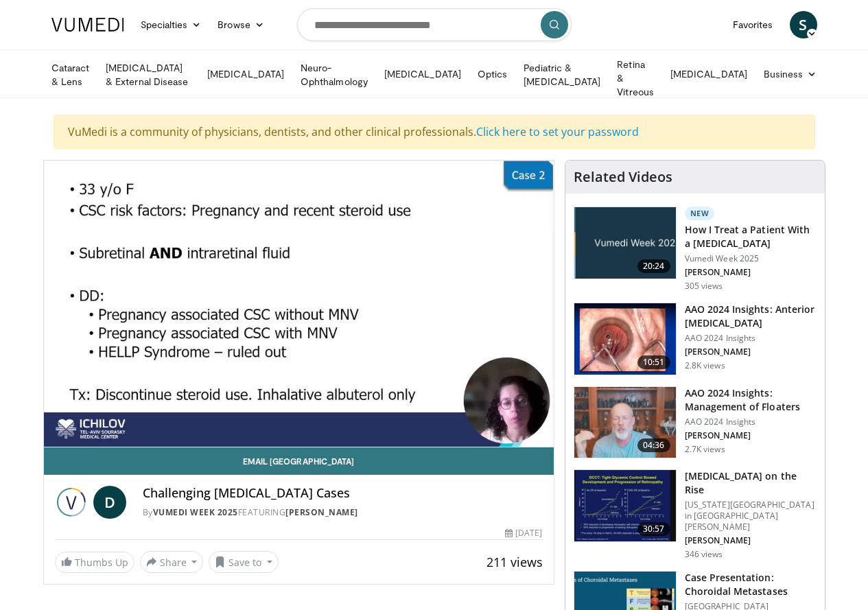 The image size is (868, 610). Describe the element at coordinates (751, 585) in the screenshot. I see `h3: Case Presentation: Choroidal Metastases` at that location.